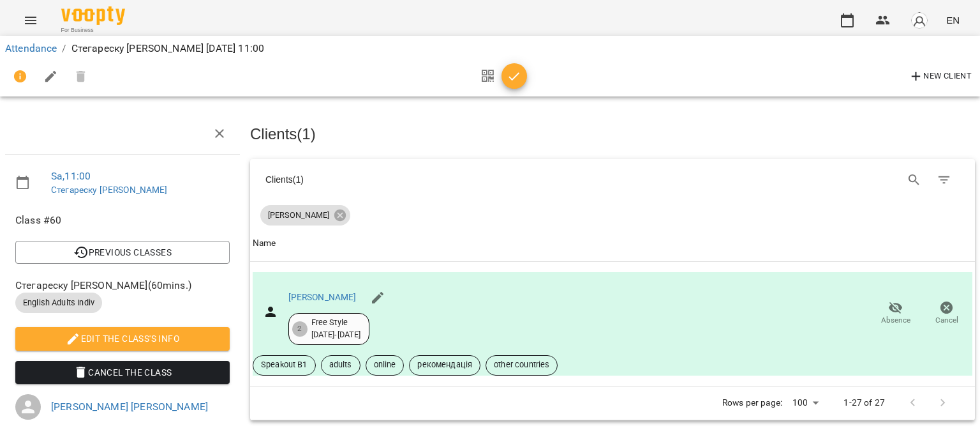  Describe the element at coordinates (915, 180) in the screenshot. I see `button: Search` at that location.